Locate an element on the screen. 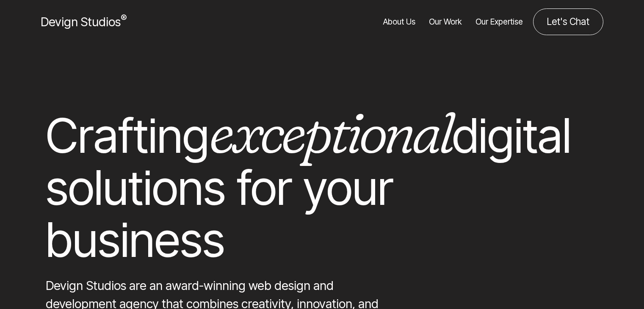  a: About Us is located at coordinates (399, 22).